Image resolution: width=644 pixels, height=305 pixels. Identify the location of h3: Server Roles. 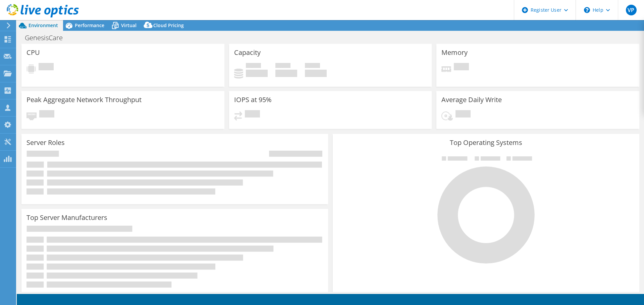
(45, 143).